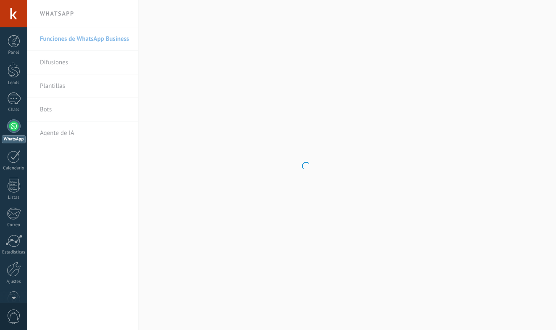 The image size is (556, 330). Describe the element at coordinates (13, 139) in the screenshot. I see `div: WhatsApp` at that location.